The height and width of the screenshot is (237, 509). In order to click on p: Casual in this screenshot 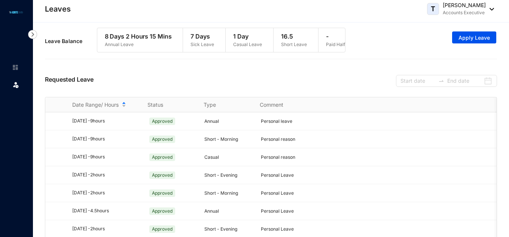, I will do `click(228, 157)`.